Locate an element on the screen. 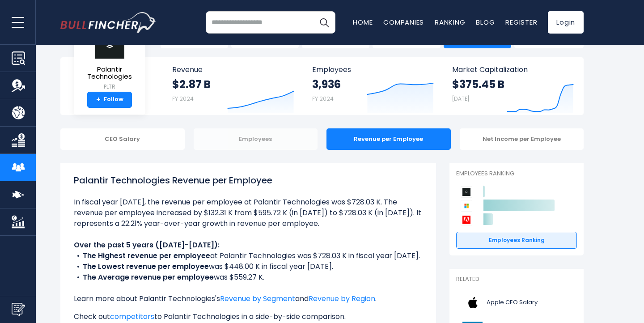 The width and height of the screenshot is (644, 323). a: Blog is located at coordinates (486, 22).